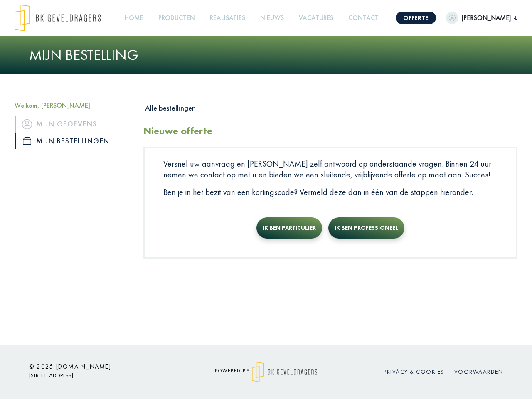  I want to click on h1: Mijn bestelling, so click(266, 55).